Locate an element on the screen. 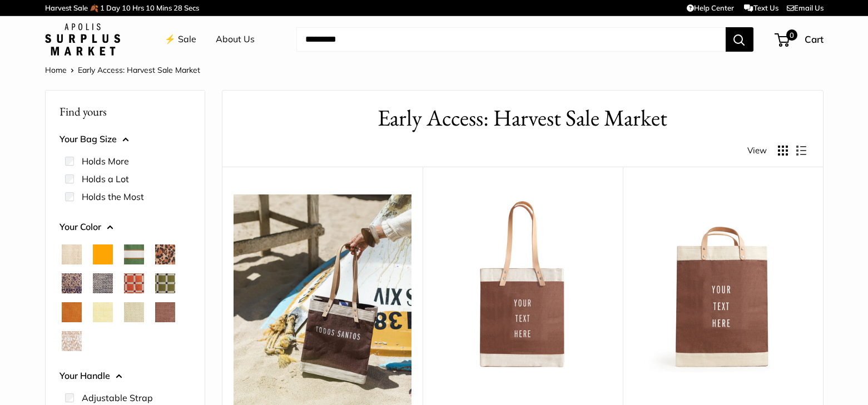 The width and height of the screenshot is (868, 405). a: Market Tote in MustangMarket Tote in Mustang is located at coordinates (523, 283).